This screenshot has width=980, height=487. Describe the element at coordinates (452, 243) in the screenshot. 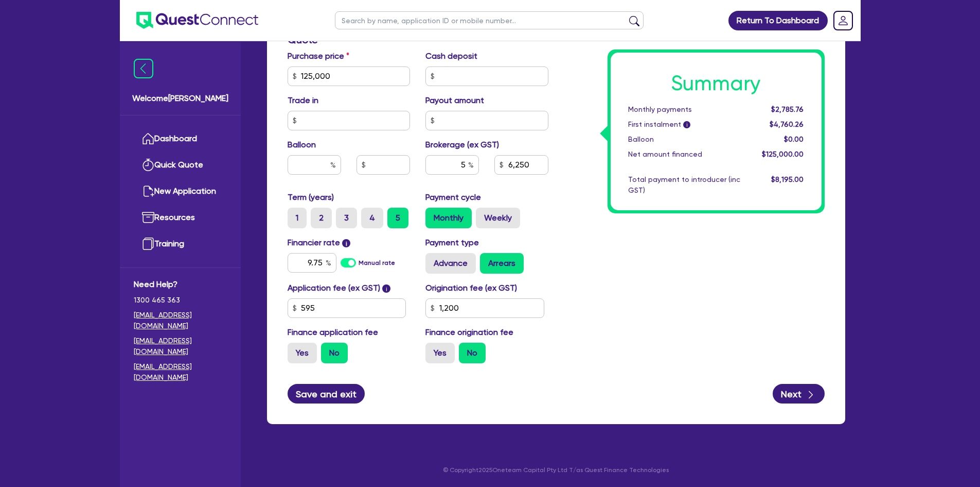

I see `label: Payment type` at that location.